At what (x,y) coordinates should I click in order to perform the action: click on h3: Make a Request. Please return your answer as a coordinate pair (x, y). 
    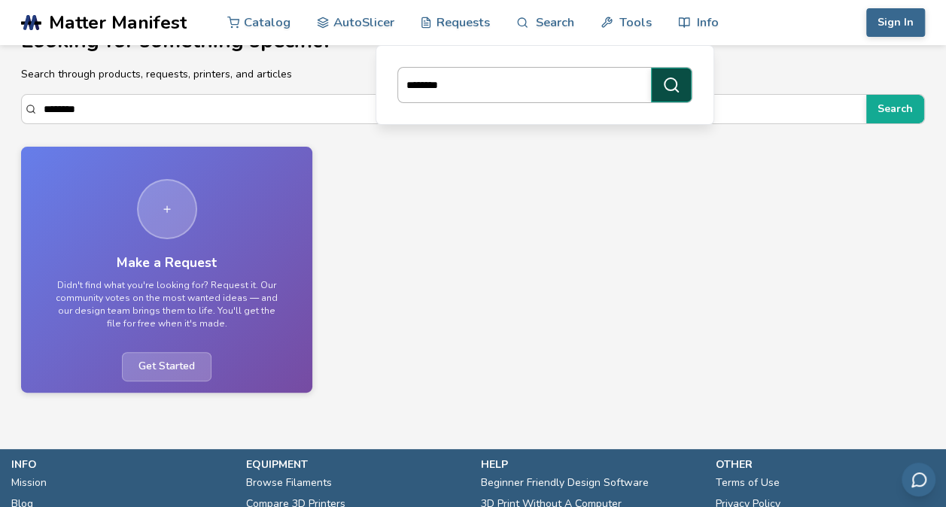
    Looking at the image, I should click on (166, 263).